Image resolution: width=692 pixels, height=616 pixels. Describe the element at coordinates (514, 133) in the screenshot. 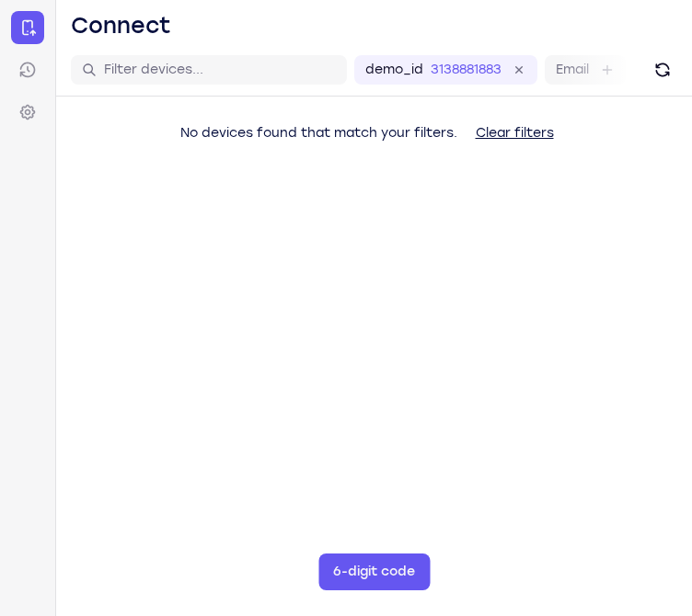

I see `button: Clear filters` at that location.